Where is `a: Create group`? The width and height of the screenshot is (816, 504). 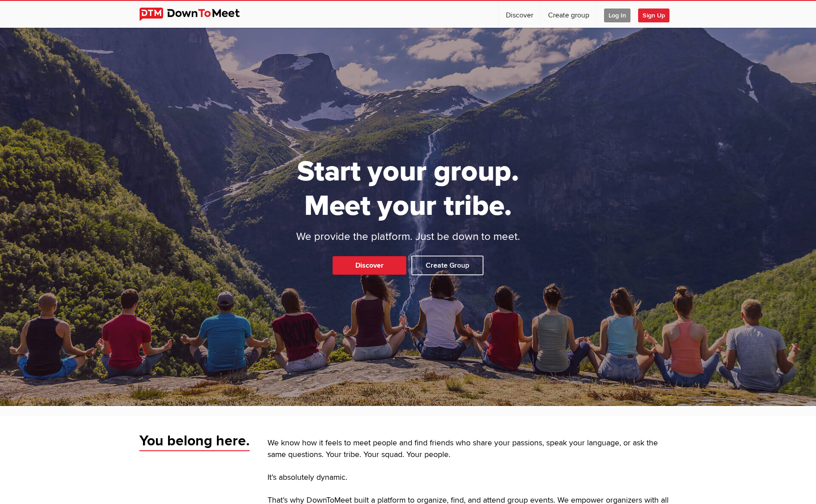
a: Create group is located at coordinates (568, 14).